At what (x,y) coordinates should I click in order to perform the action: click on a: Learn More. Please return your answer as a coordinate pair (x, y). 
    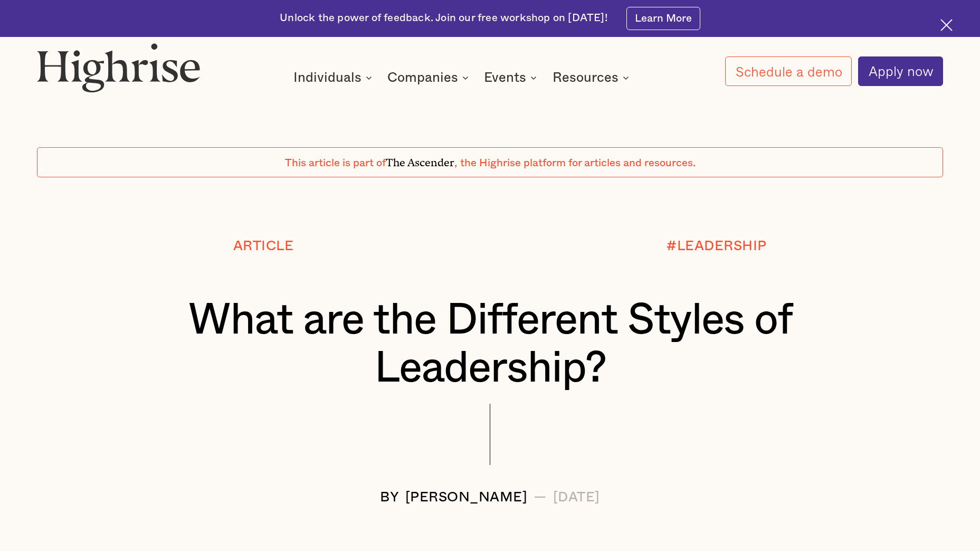
    Looking at the image, I should click on (663, 19).